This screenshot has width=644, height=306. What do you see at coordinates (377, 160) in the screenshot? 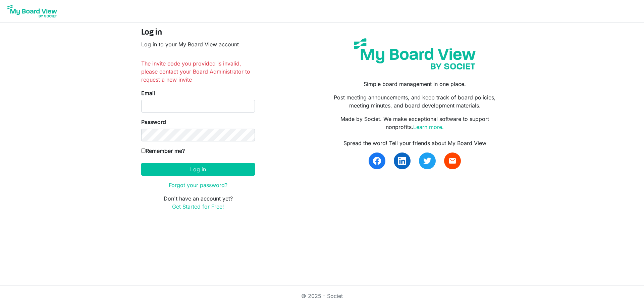
I see `img: facebook.svg` at bounding box center [377, 160].